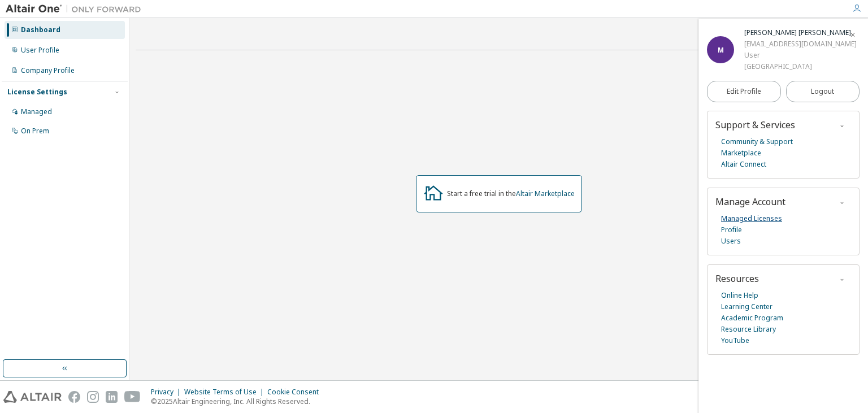 The image size is (868, 413). Describe the element at coordinates (40, 50) in the screenshot. I see `div: User Profile` at that location.